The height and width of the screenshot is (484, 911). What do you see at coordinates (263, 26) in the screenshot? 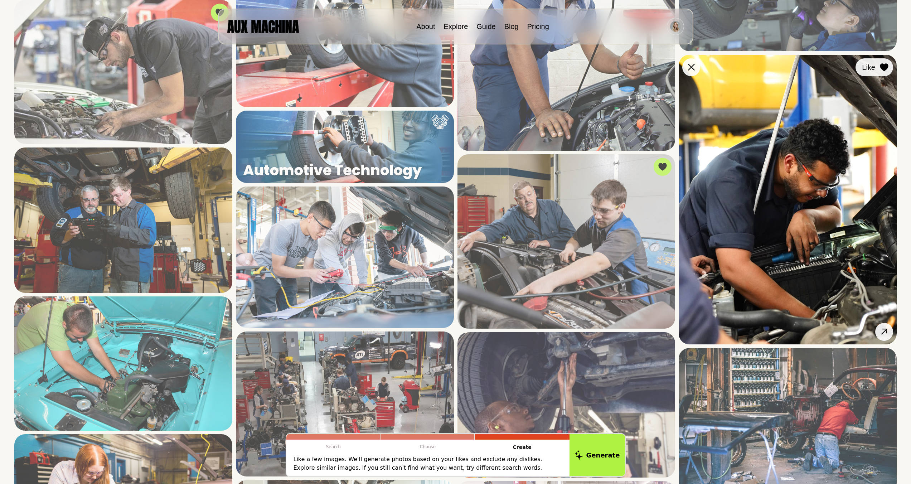
I see `img: AUX MACHINA` at bounding box center [263, 26].